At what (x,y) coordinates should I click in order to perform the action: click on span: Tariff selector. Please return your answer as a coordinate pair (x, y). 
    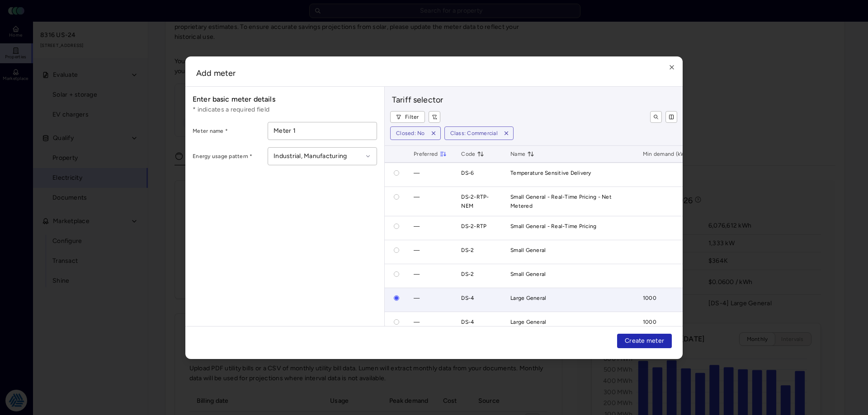
    Looking at the image, I should click on (533, 96).